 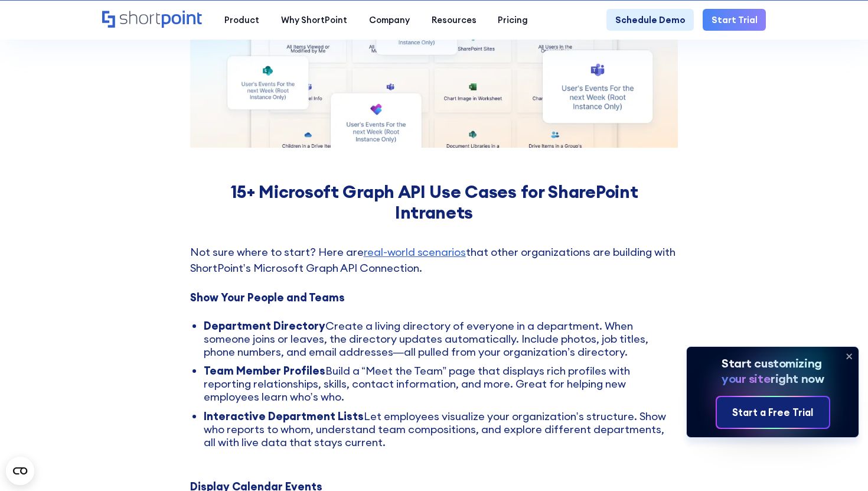 What do you see at coordinates (454, 20) in the screenshot?
I see `a: Resources` at bounding box center [454, 20].